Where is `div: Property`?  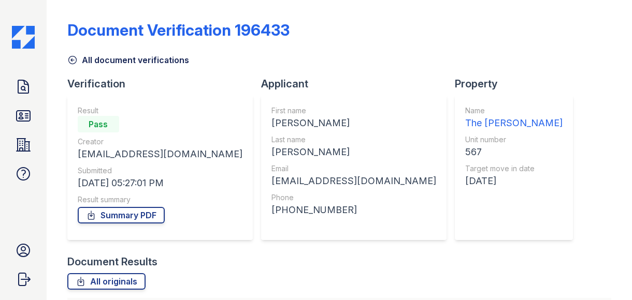
div: Property is located at coordinates (518, 84).